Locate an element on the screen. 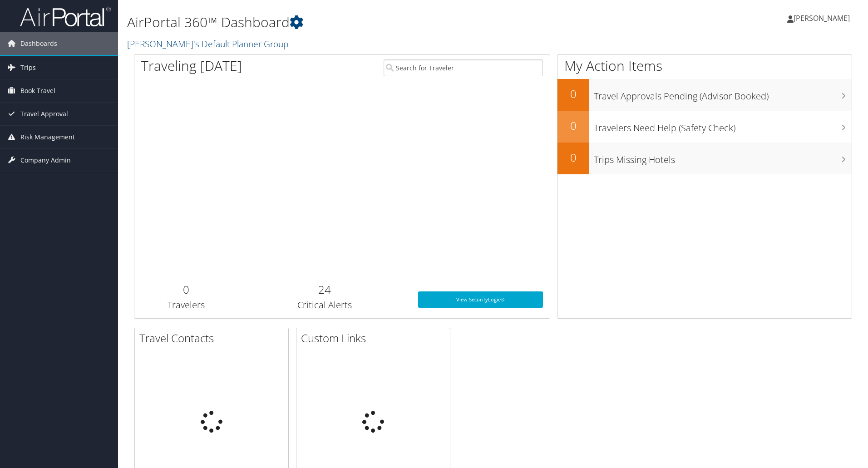 The width and height of the screenshot is (868, 468). span: Risk Management is located at coordinates (48, 137).